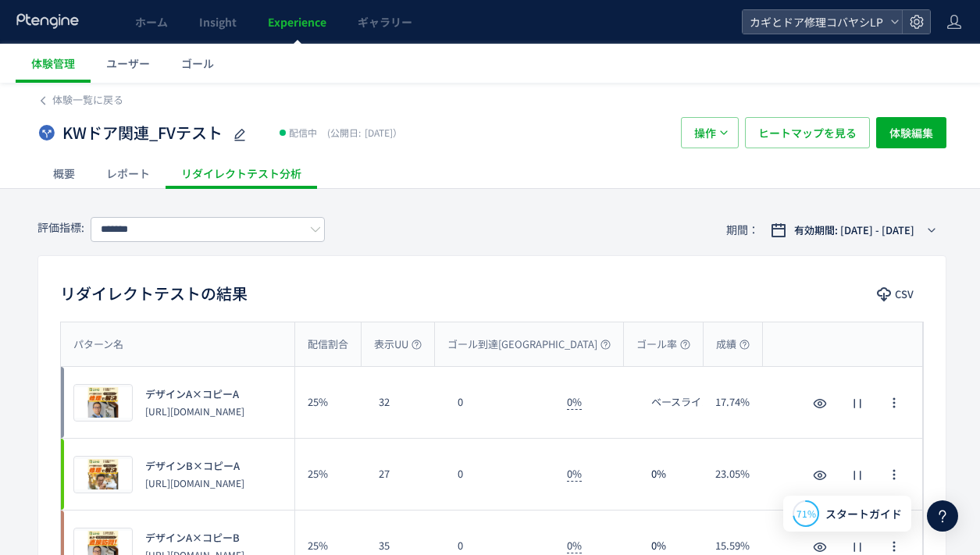 The height and width of the screenshot is (555, 980). What do you see at coordinates (735, 474) in the screenshot?
I see `div: 23.05%` at bounding box center [735, 474].